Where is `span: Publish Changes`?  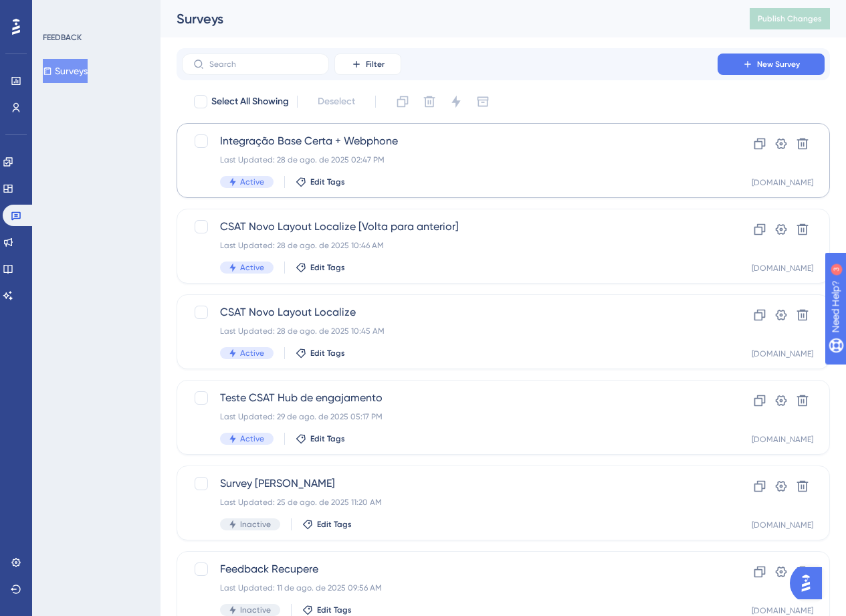
span: Publish Changes is located at coordinates (789, 19).